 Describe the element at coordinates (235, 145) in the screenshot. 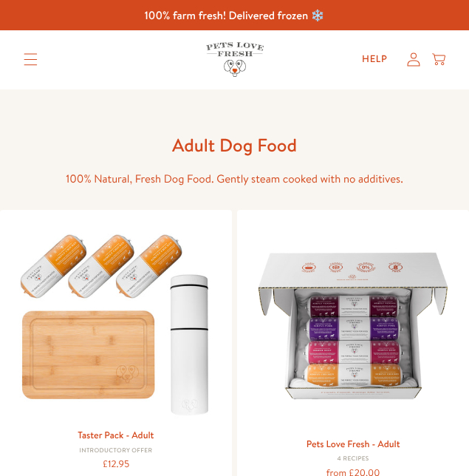

I see `h1: Adult Dog Food` at that location.